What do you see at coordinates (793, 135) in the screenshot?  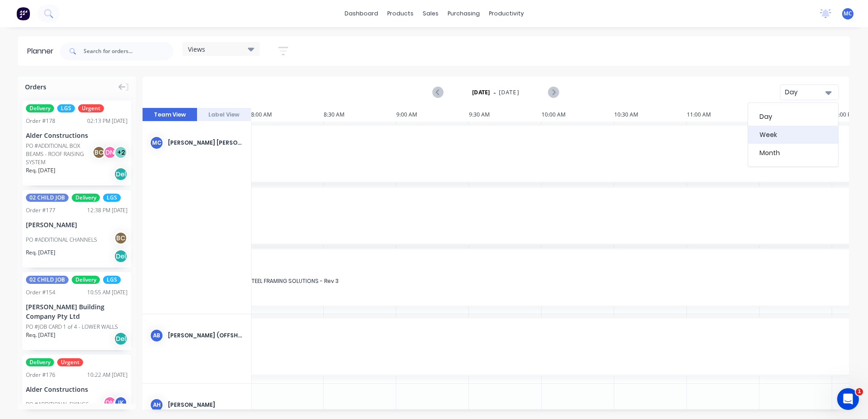 I see `div: Week` at bounding box center [793, 135].